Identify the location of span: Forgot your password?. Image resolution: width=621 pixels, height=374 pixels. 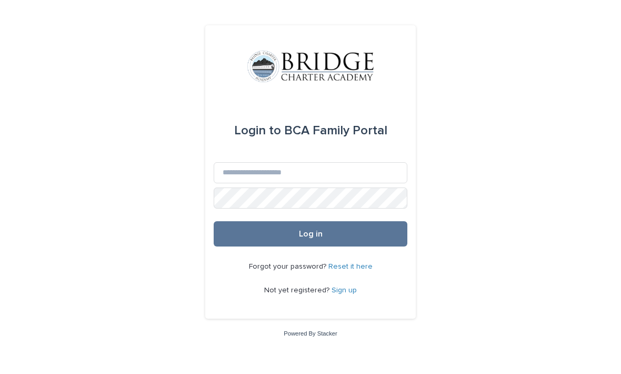
(289, 266).